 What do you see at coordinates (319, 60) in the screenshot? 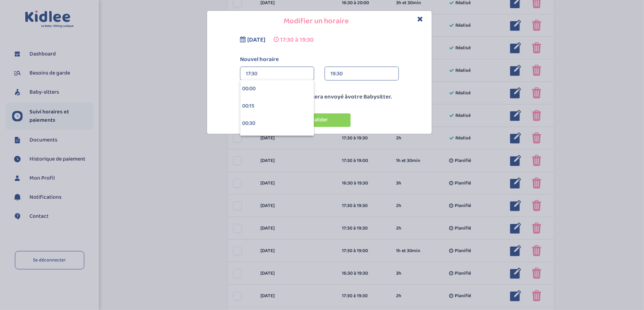
I see `label: Nouvel horaire` at bounding box center [319, 60].